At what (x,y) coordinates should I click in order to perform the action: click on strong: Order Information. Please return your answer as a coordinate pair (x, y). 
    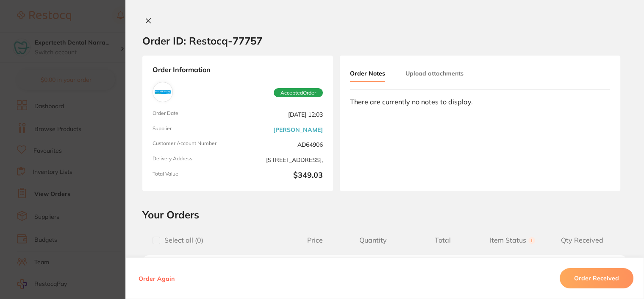
    Looking at the image, I should click on (238, 70).